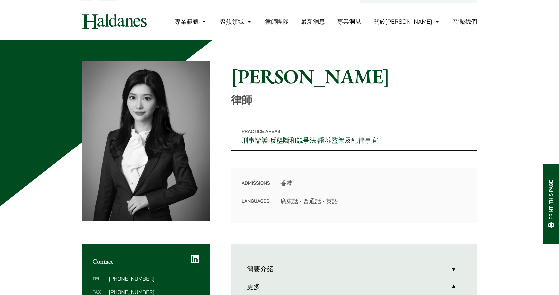 The width and height of the screenshot is (559, 295). I want to click on span: Practice Areas, so click(261, 131).